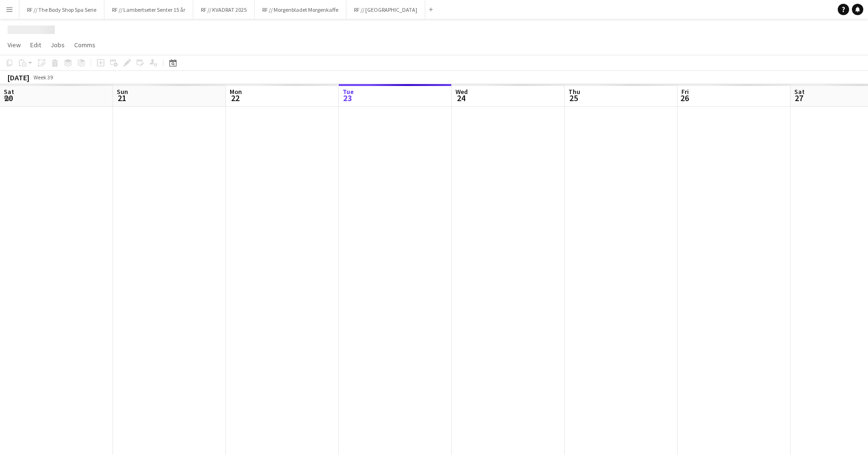 This screenshot has height=471, width=868. What do you see at coordinates (574, 91) in the screenshot?
I see `span: Thu` at bounding box center [574, 91].